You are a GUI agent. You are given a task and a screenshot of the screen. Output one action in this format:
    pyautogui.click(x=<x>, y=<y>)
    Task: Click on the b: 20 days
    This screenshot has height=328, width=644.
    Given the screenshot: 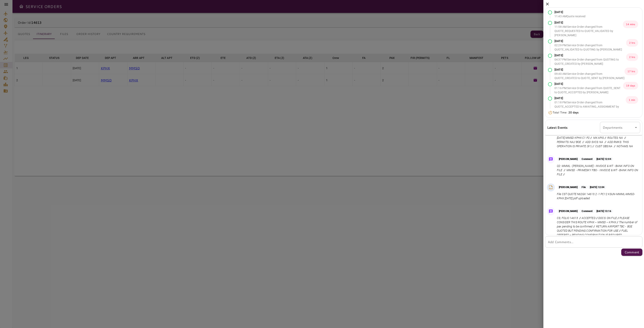 What is the action you would take?
    pyautogui.click(x=573, y=112)
    